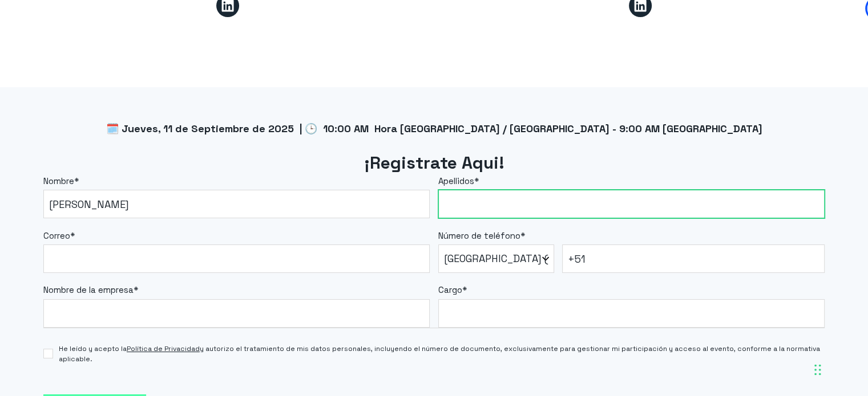  What do you see at coordinates (456, 181) in the screenshot?
I see `span: Apellidos` at bounding box center [456, 181].